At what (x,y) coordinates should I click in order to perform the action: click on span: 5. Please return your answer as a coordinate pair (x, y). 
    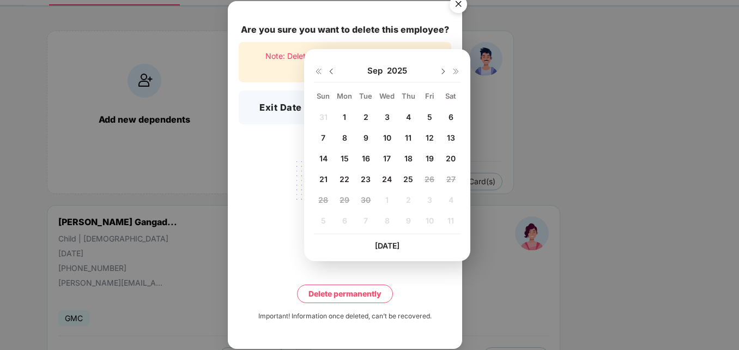
    Looking at the image, I should click on (430, 117).